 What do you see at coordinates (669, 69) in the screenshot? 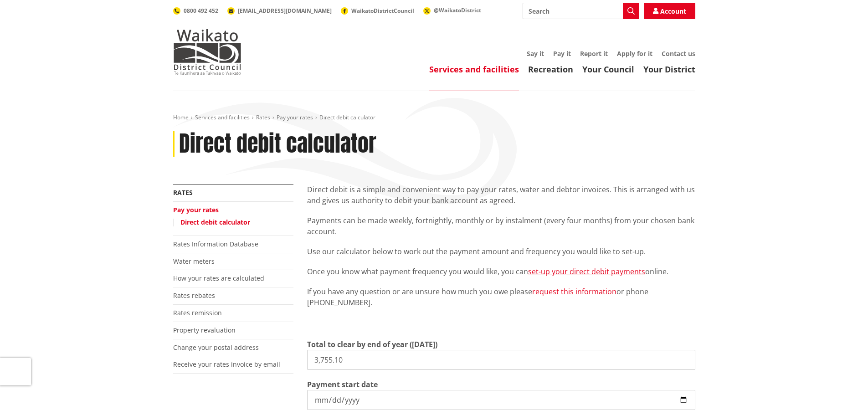
I see `a: Your District` at bounding box center [669, 69].